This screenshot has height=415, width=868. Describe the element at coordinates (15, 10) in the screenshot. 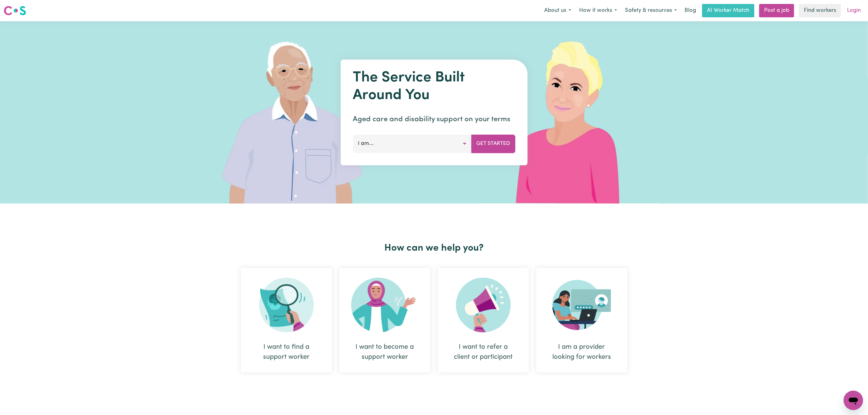

I see `img: Careseekers logo` at that location.